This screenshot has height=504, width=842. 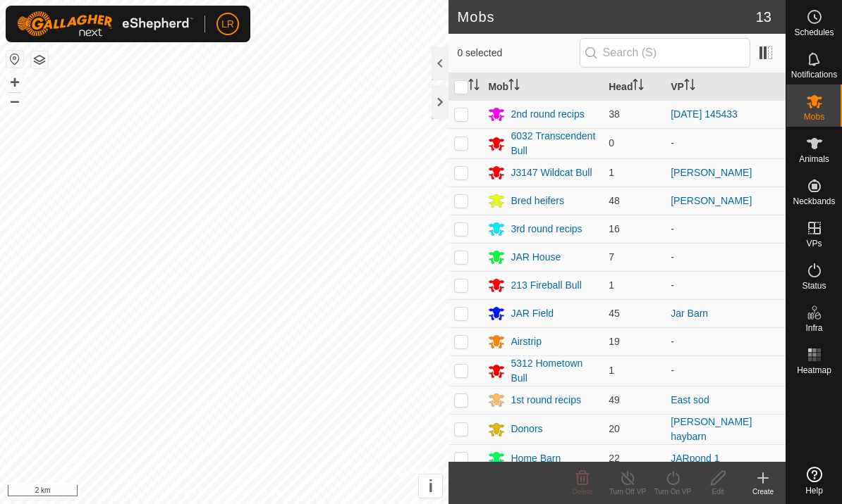 I want to click on span: 38, so click(x=614, y=114).